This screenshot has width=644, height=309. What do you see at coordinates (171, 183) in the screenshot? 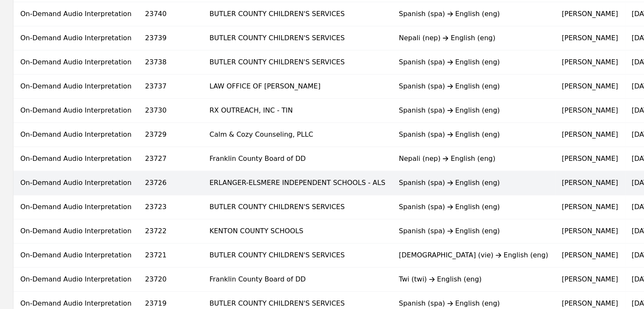
I see `td: 23726` at bounding box center [171, 183].